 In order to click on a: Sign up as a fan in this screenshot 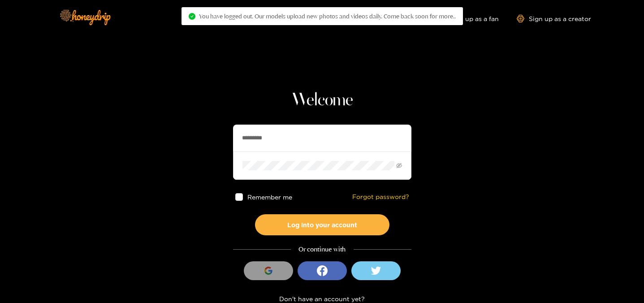, I will do `click(468, 18)`.